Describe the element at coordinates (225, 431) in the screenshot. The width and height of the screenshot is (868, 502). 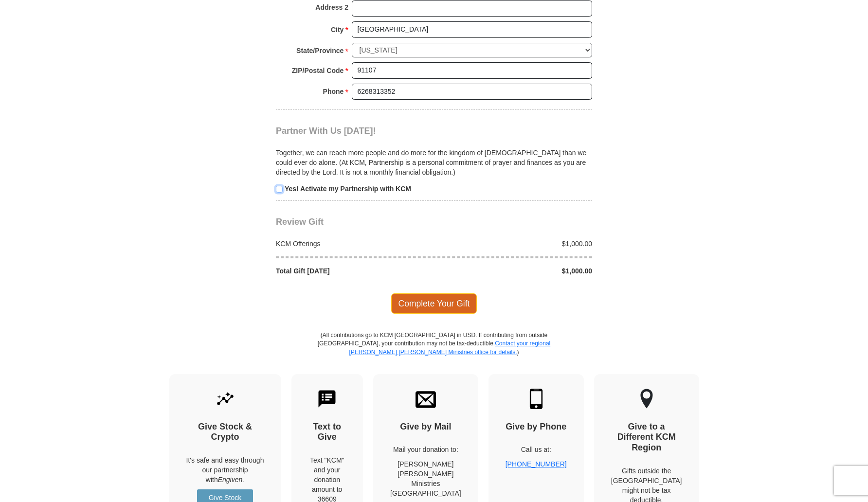
I see `h4: Give Stock & Crypto` at that location.